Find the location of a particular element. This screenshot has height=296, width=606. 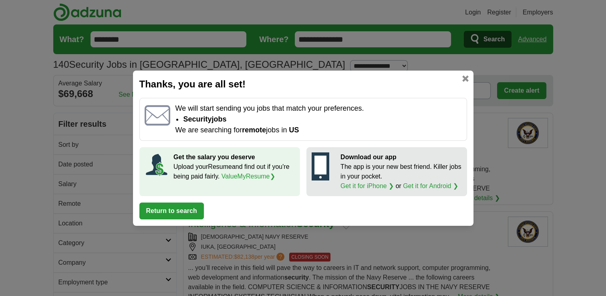

p: The app is your new best friend. Killer jobs in your pocket. or is located at coordinates (401, 176).